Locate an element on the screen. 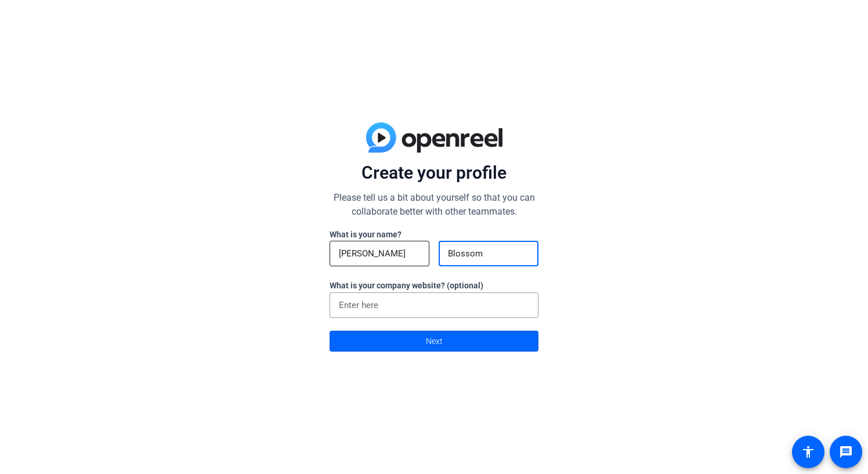 The height and width of the screenshot is (474, 868). p: Please tell us a bit about yourself so that you can collaborate better with other teammates. is located at coordinates (434, 204).